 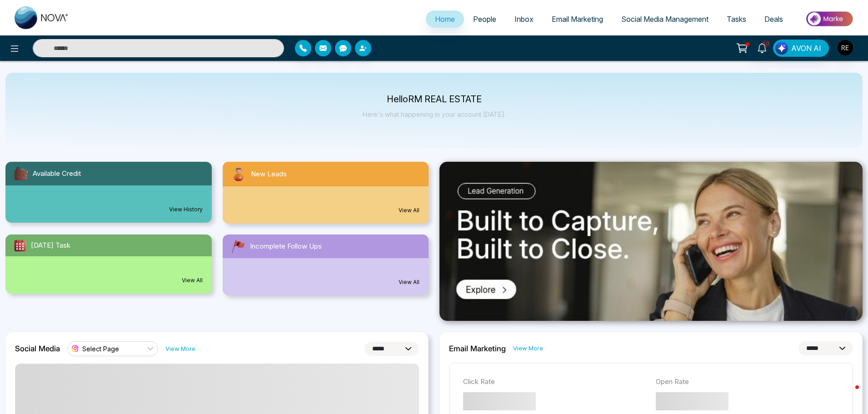 What do you see at coordinates (555, 382) in the screenshot?
I see `p: Click Rate` at bounding box center [555, 382].